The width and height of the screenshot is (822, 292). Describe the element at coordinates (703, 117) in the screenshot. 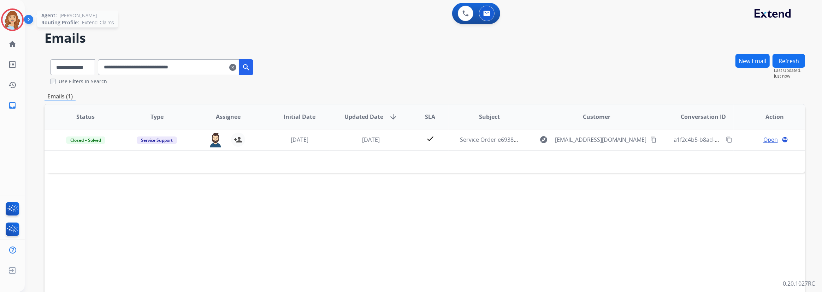

I see `span: Conversation ID` at that location.